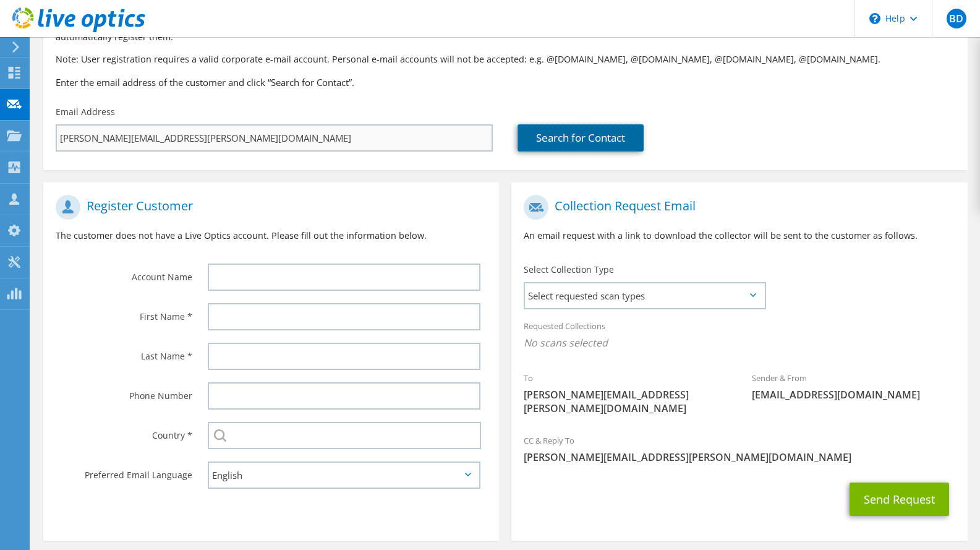  What do you see at coordinates (739, 448) in the screenshot?
I see `div: CC & Reply To` at bounding box center [739, 448].